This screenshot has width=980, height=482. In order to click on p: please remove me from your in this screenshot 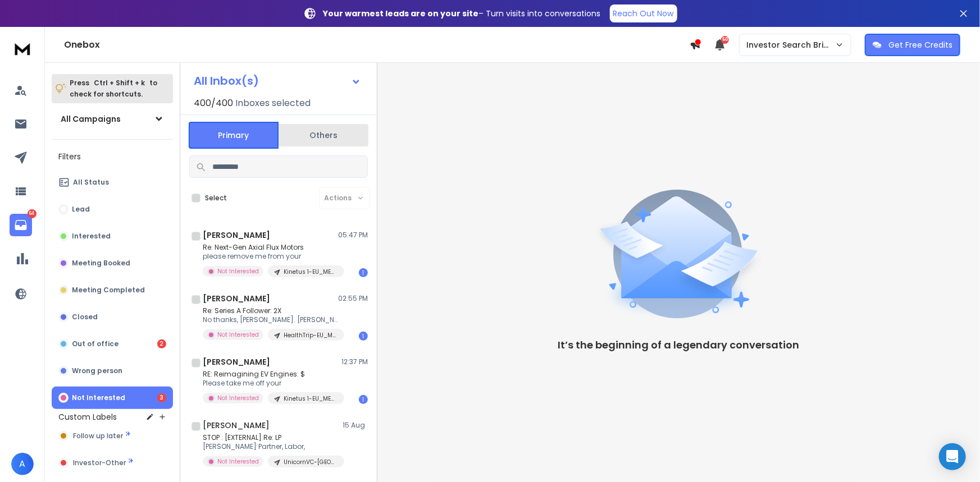, I will do `click(270, 257)`.